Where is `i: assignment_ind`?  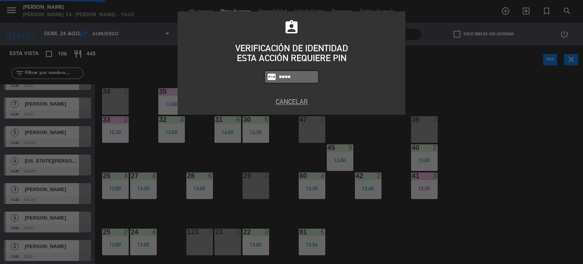 i: assignment_ind is located at coordinates (292, 27).